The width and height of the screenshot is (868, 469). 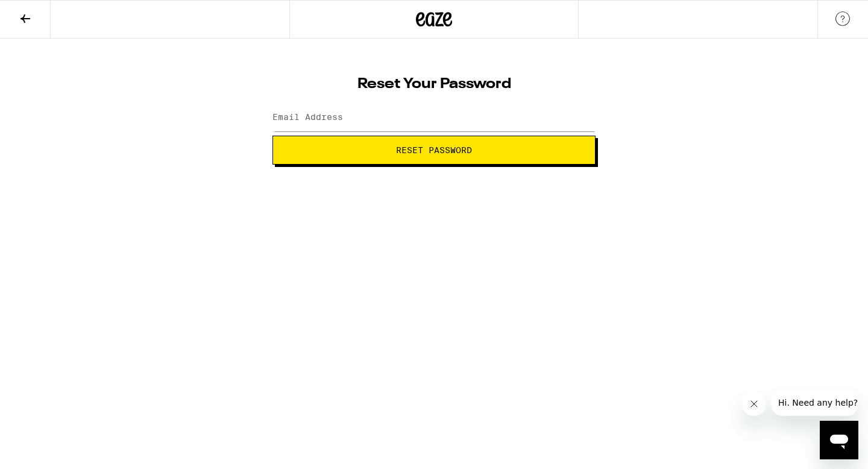 What do you see at coordinates (434, 150) in the screenshot?
I see `span: Reset Password` at bounding box center [434, 150].